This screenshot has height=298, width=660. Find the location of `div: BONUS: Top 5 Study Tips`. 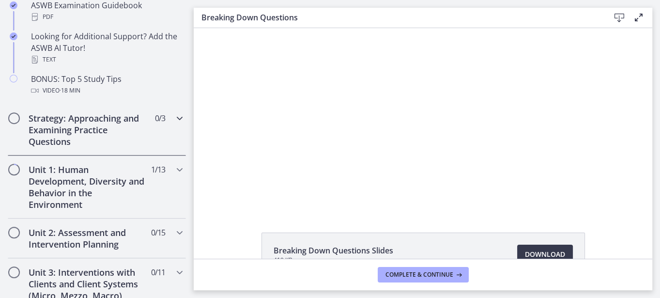

div: BONUS: Top 5 Study Tips is located at coordinates (107, 85).